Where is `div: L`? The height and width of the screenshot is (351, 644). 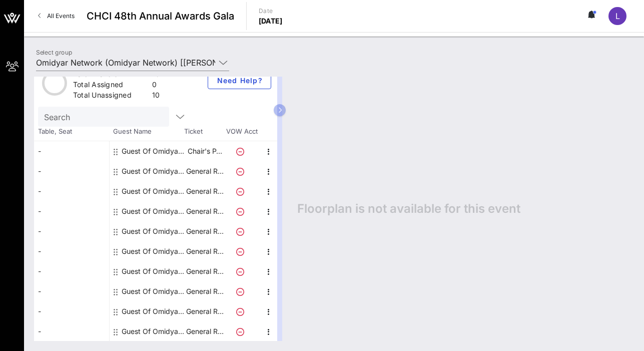
div: L is located at coordinates (617, 16).